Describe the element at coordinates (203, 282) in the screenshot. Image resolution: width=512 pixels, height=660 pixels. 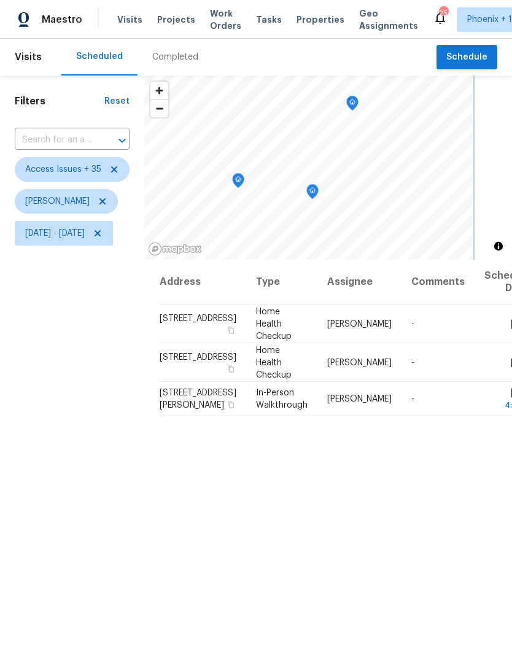
I see `th: Address` at that location.